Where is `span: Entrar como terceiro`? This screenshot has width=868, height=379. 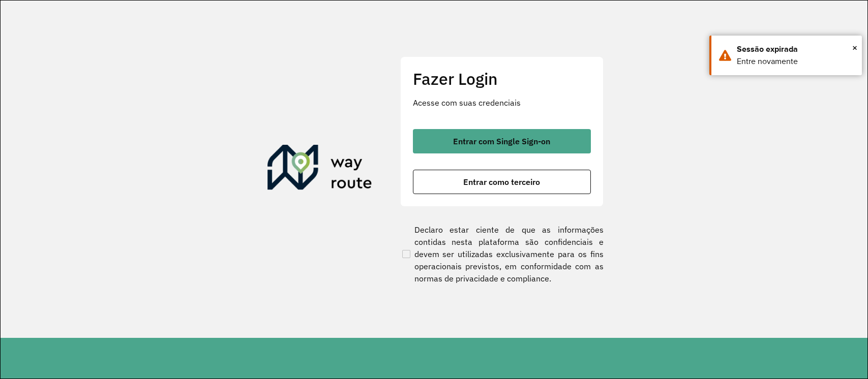
span: Entrar como terceiro is located at coordinates (502, 182).